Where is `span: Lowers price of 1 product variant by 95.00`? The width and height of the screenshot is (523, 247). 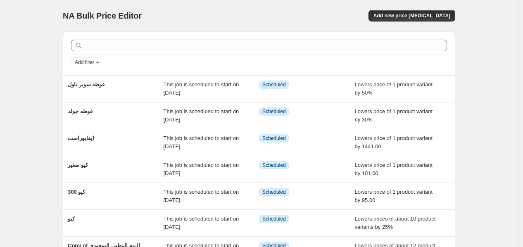 span: Lowers price of 1 product variant by 95.00 is located at coordinates (394, 196).